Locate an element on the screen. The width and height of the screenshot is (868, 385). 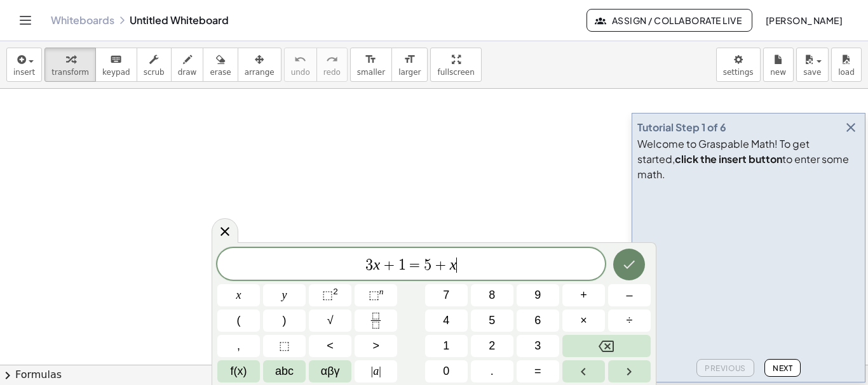
button: fullscreen is located at coordinates (456, 65).